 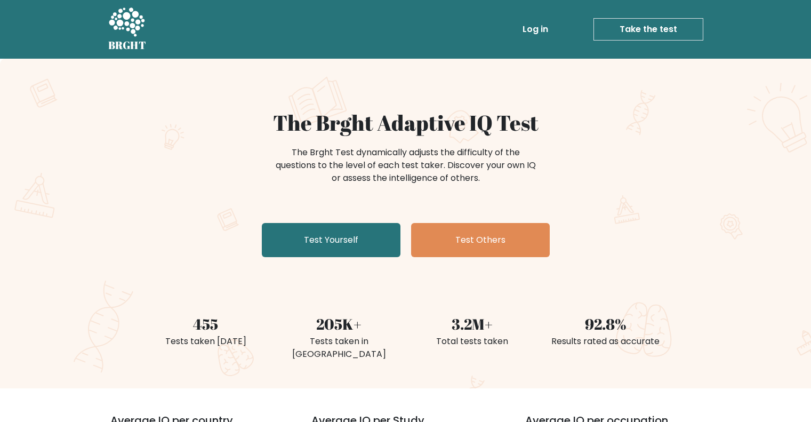 What do you see at coordinates (339, 324) in the screenshot?
I see `div: 205K+` at bounding box center [339, 324].